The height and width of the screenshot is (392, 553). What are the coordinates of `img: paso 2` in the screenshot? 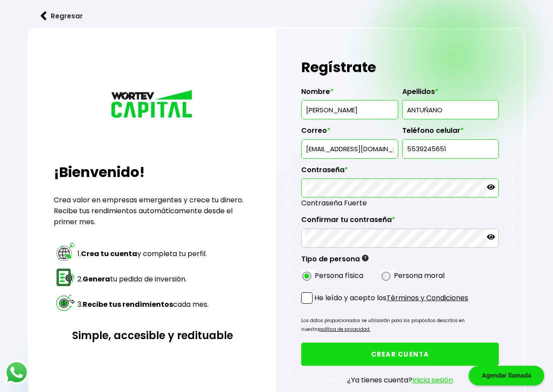 It's located at (65, 277).